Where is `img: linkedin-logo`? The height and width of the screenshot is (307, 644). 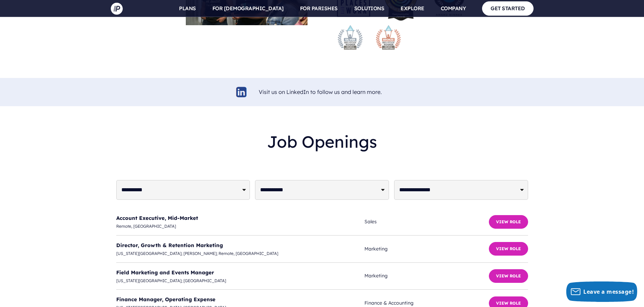
img: linkedin-logo is located at coordinates (242, 92).